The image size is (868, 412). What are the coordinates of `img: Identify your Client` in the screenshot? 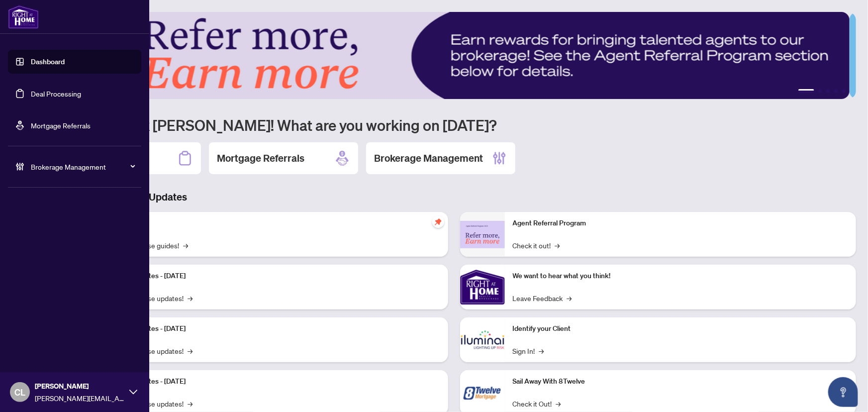 It's located at (483, 340).